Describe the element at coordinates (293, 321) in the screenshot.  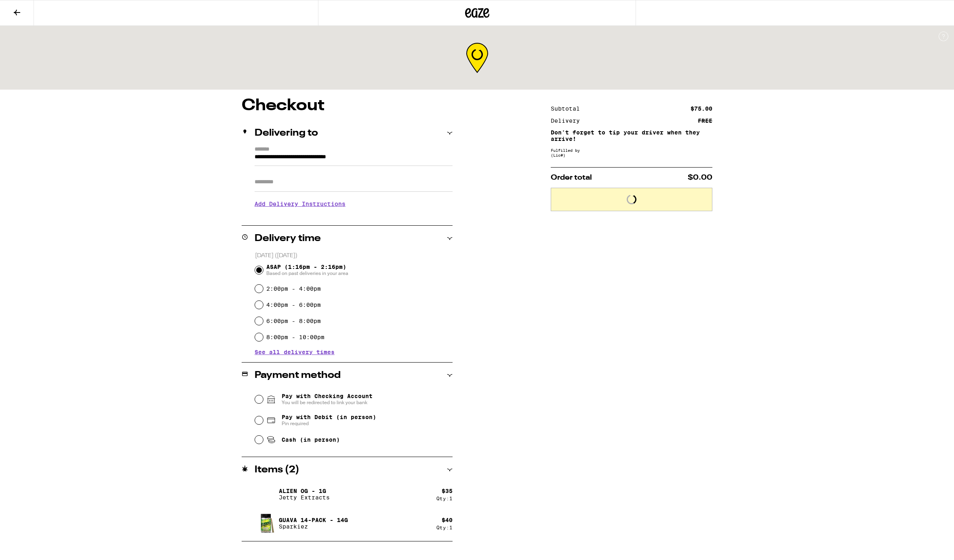
I see `label: 6:00pm - 8:00pm` at that location.